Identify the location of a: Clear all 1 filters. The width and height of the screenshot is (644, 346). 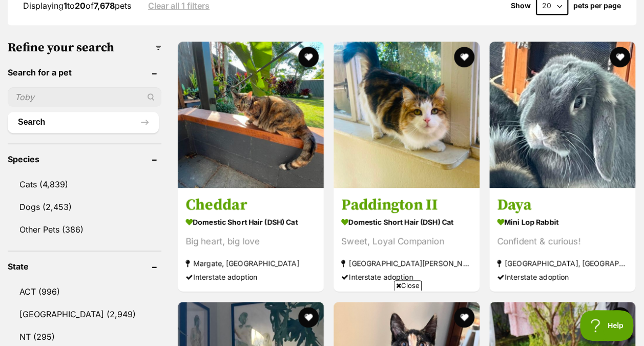
(179, 6).